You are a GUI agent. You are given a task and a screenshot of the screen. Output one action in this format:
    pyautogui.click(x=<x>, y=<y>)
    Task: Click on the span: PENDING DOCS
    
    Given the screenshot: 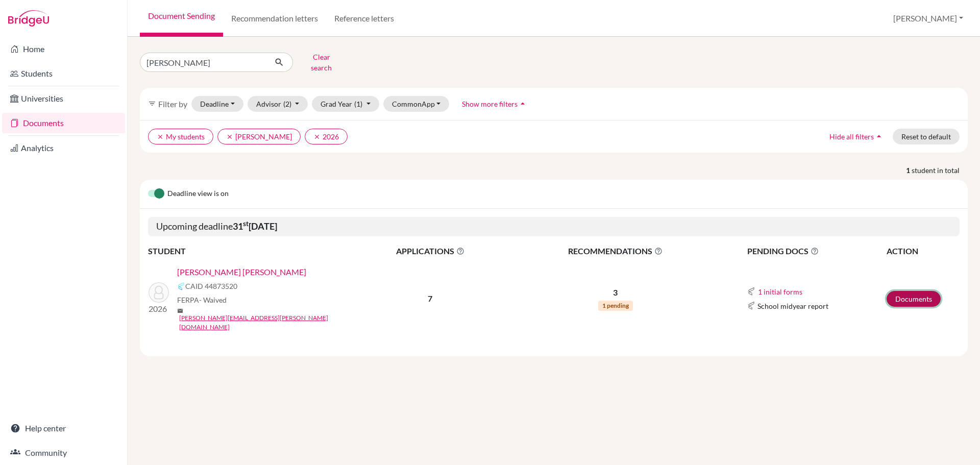 What is the action you would take?
    pyautogui.click(x=817, y=251)
    